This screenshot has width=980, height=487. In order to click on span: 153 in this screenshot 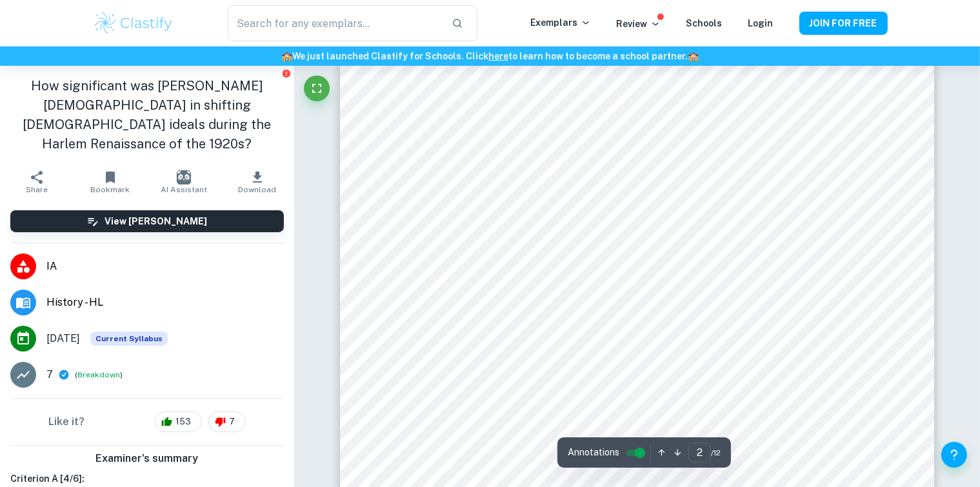, I will do `click(183, 422)`.